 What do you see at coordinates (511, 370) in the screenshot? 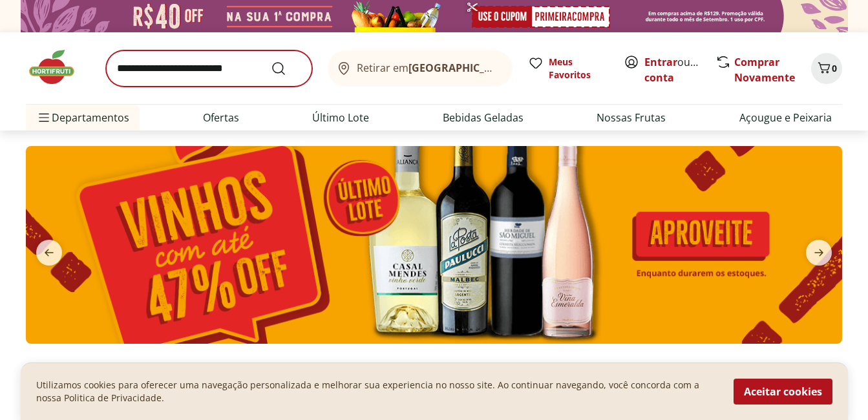
I see `button: Go to page 16 from fs-carousel` at bounding box center [511, 370].